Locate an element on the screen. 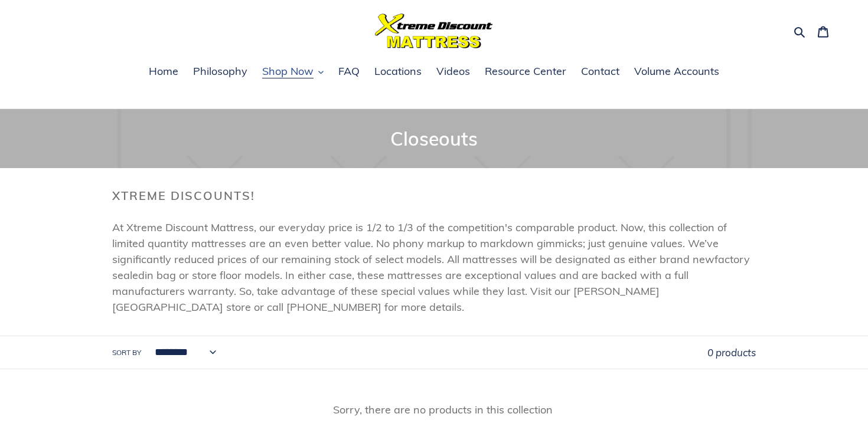 Image resolution: width=868 pixels, height=427 pixels. span: Philosophy is located at coordinates (220, 72).